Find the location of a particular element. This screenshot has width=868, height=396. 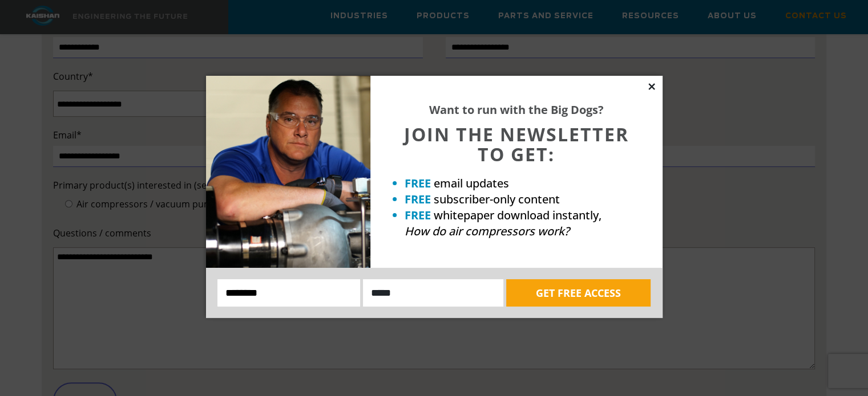

span: JOIN THE NEWSLETTER TO GET: is located at coordinates (517, 144).